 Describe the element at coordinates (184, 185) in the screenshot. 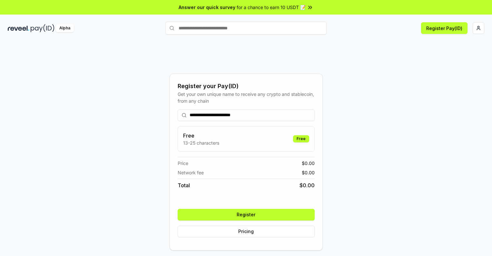

I see `span: Total` at that location.